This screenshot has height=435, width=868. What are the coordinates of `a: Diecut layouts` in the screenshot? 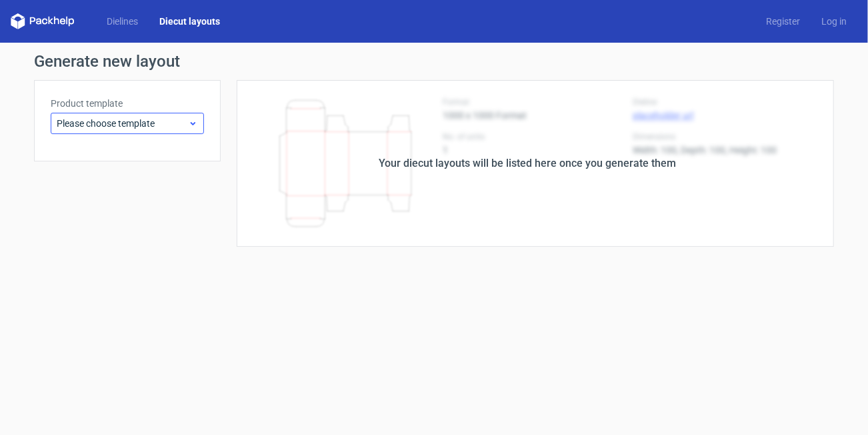 It's located at (189, 21).